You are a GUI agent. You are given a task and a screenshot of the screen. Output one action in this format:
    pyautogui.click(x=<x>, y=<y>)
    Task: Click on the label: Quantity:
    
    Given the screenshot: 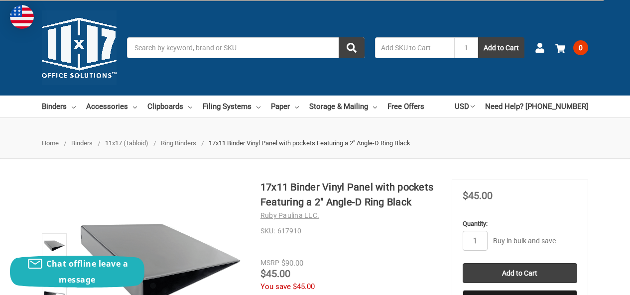 What is the action you would take?
    pyautogui.click(x=520, y=224)
    